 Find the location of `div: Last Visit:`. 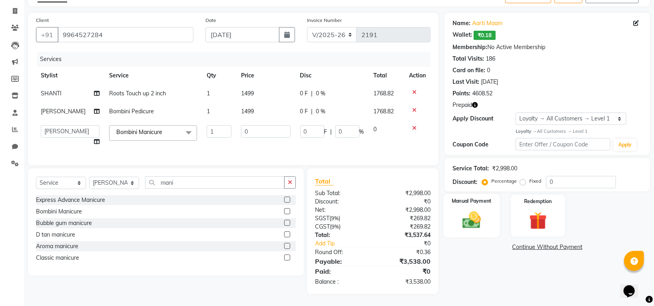

div: Last Visit: is located at coordinates (465, 82).